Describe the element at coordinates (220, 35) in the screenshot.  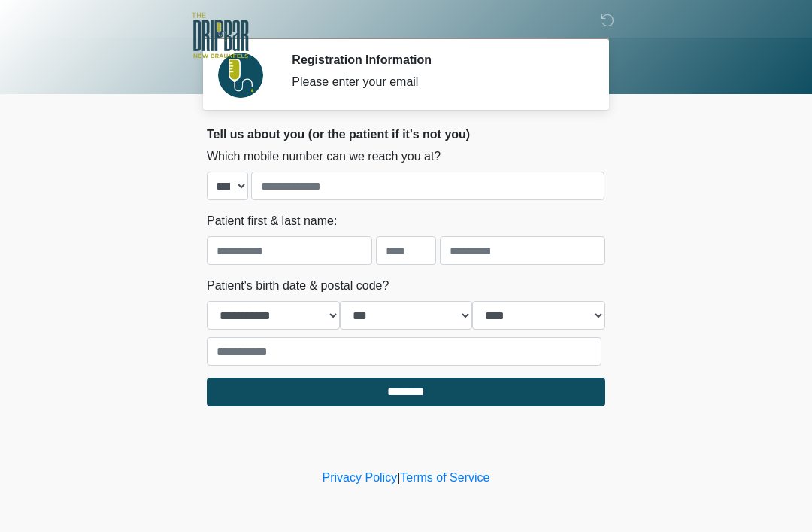
I see `img: The DRIPBaR - New Braunfels Logo` at that location.